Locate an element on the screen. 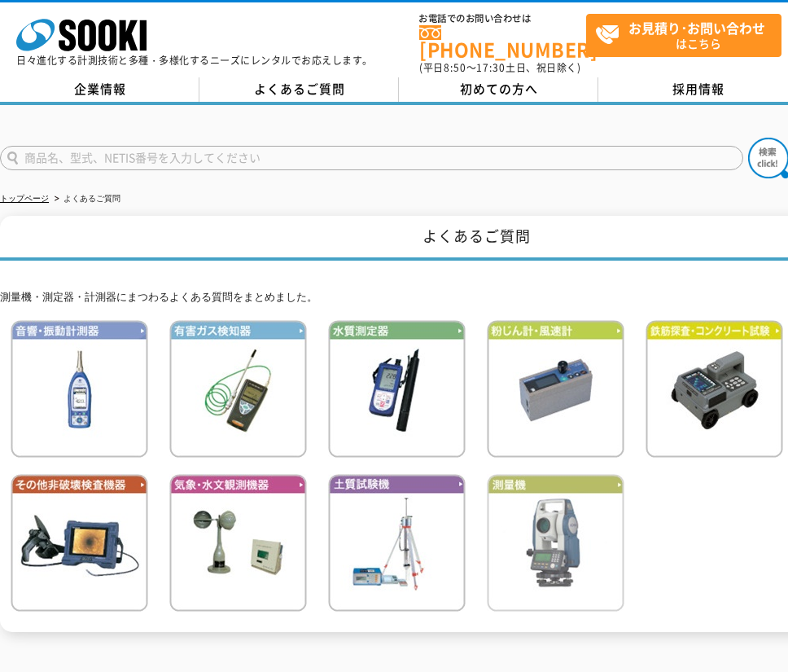  img: 土質試験機 is located at coordinates (397, 542).